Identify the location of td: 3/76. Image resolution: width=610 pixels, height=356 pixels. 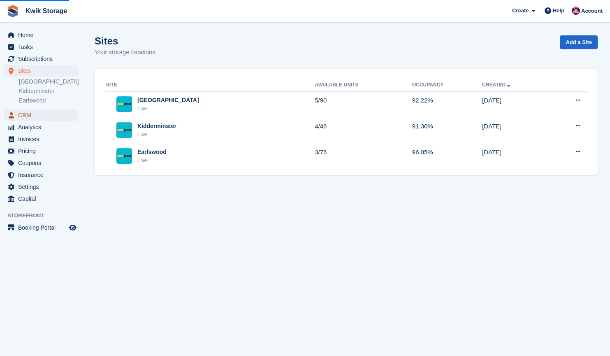
(363, 156).